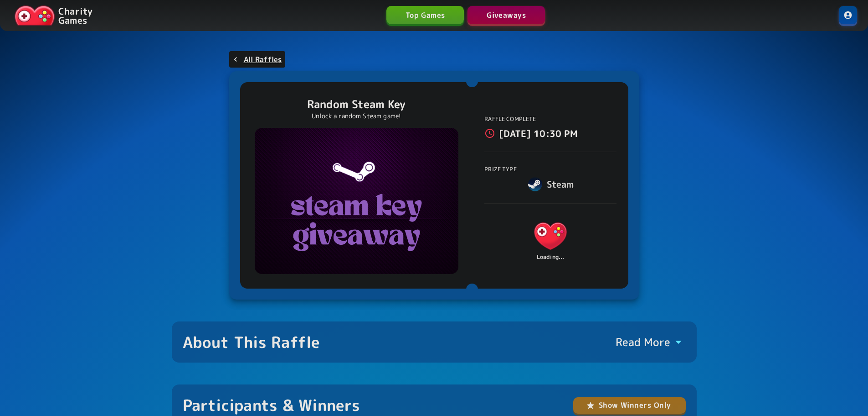  What do you see at coordinates (272, 405) in the screenshot?
I see `div: Participants & Winners` at bounding box center [272, 405].